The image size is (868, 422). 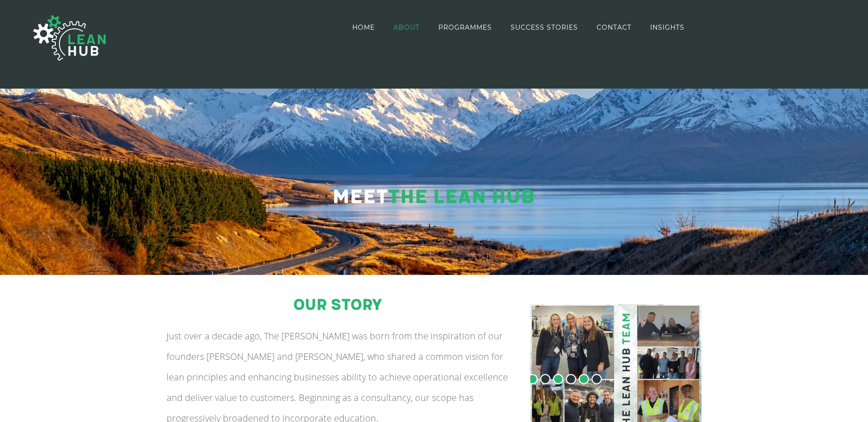 I want to click on span: CONTACT, so click(x=614, y=27).